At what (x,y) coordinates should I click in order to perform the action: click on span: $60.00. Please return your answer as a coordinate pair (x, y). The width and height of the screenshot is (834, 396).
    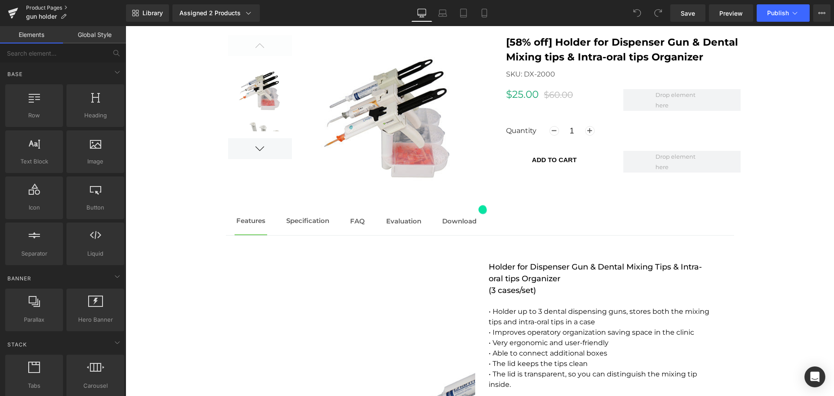
    Looking at the image, I should click on (433, 69).